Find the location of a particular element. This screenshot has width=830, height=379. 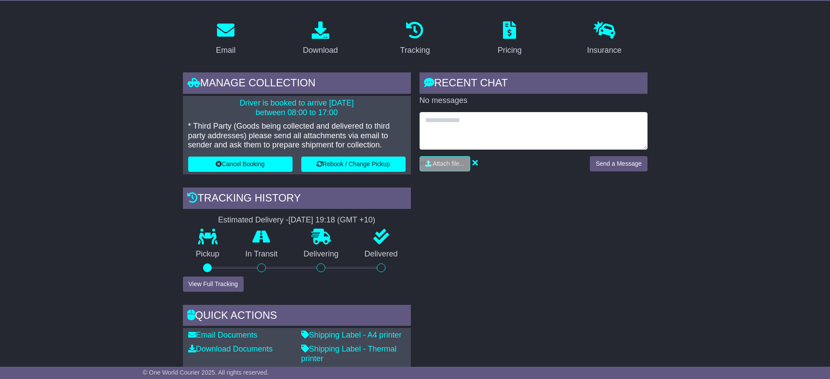

p: No messages is located at coordinates (534, 101).